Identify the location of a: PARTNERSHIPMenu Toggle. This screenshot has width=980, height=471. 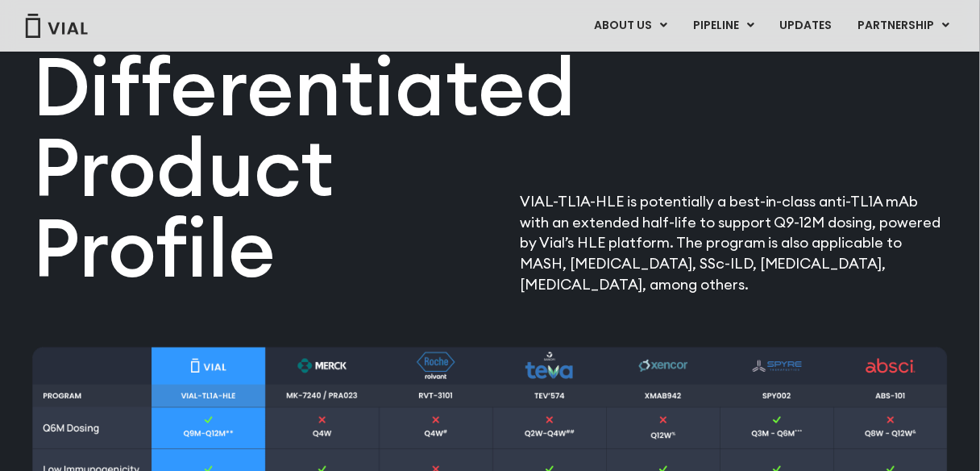
(904, 26).